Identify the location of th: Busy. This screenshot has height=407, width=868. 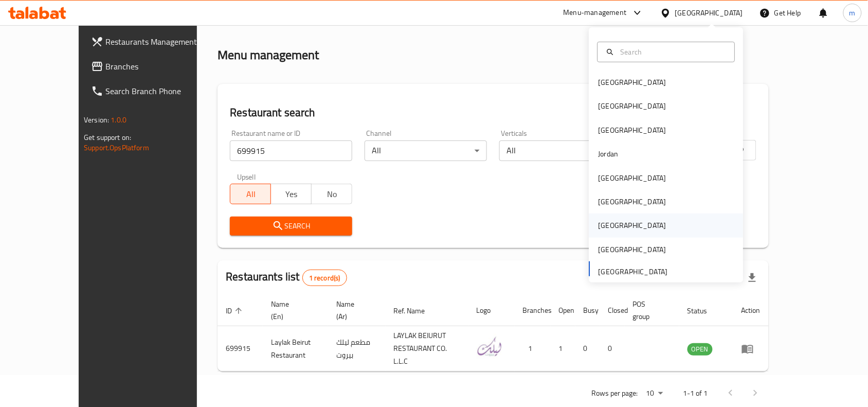
(588, 310).